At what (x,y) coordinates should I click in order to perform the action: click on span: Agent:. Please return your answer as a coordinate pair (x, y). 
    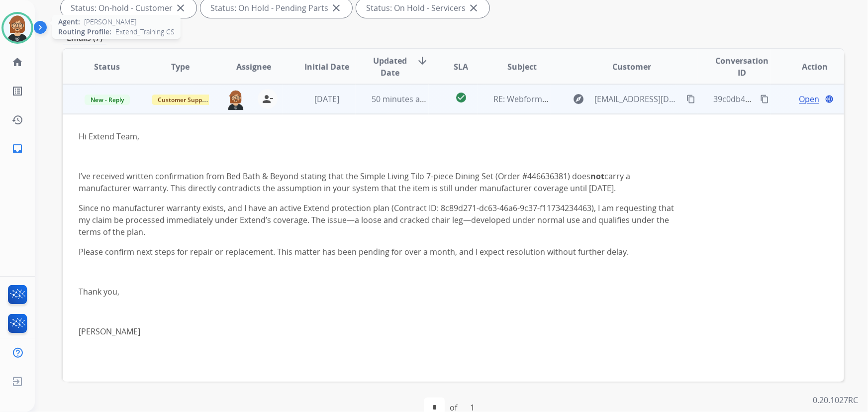
    Looking at the image, I should click on (69, 22).